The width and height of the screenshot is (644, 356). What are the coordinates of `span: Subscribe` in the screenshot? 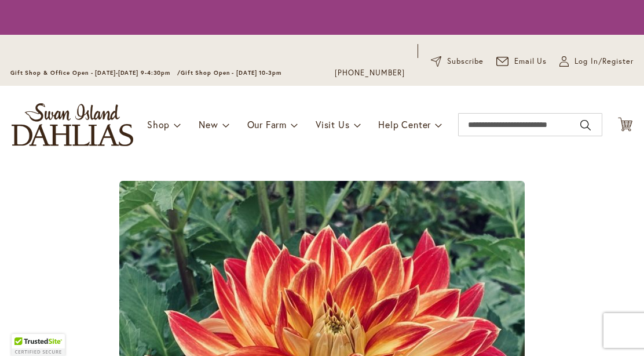 It's located at (465, 61).